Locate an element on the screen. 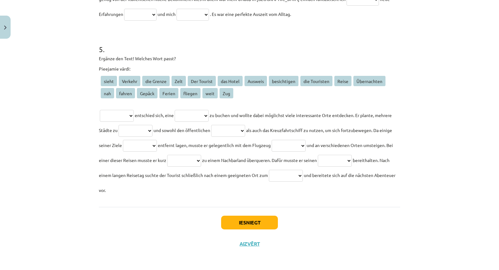 Image resolution: width=499 pixels, height=270 pixels. span: Gepäck is located at coordinates (147, 93).